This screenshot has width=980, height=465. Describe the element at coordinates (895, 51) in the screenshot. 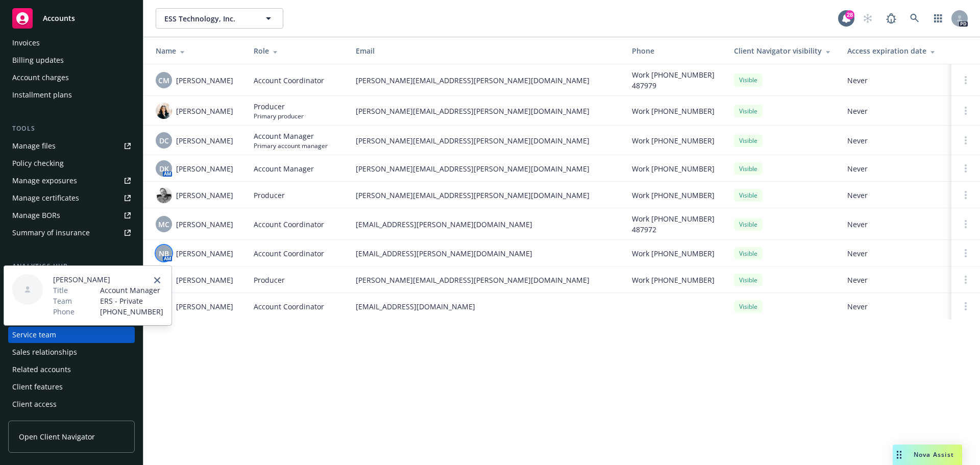

I see `div: Access expiration date` at that location.